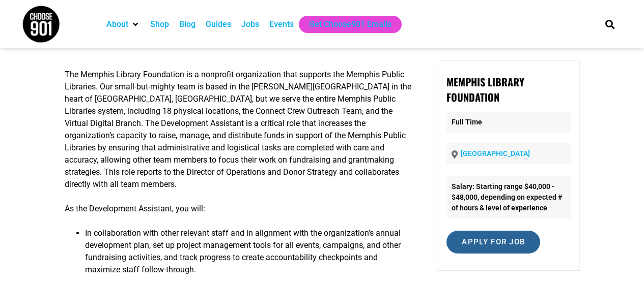  What do you see at coordinates (344, 24) in the screenshot?
I see `nav: Main nav` at bounding box center [344, 24].